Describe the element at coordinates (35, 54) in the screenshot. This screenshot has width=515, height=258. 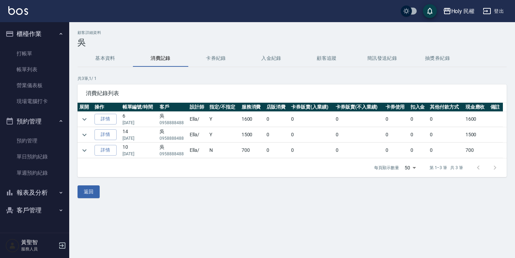
I see `a: 打帳單` at that location.